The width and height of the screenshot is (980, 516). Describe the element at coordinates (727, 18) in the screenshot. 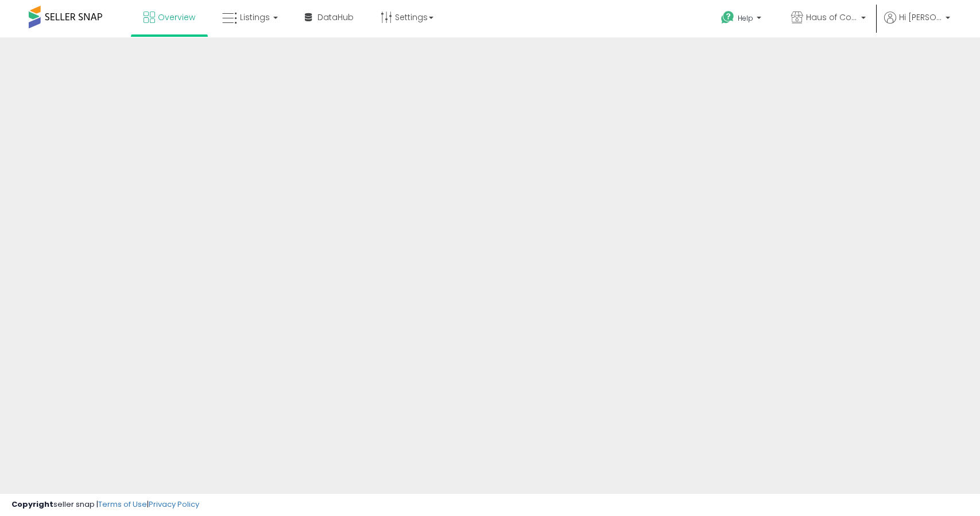

I see `i: Get Help` at that location.